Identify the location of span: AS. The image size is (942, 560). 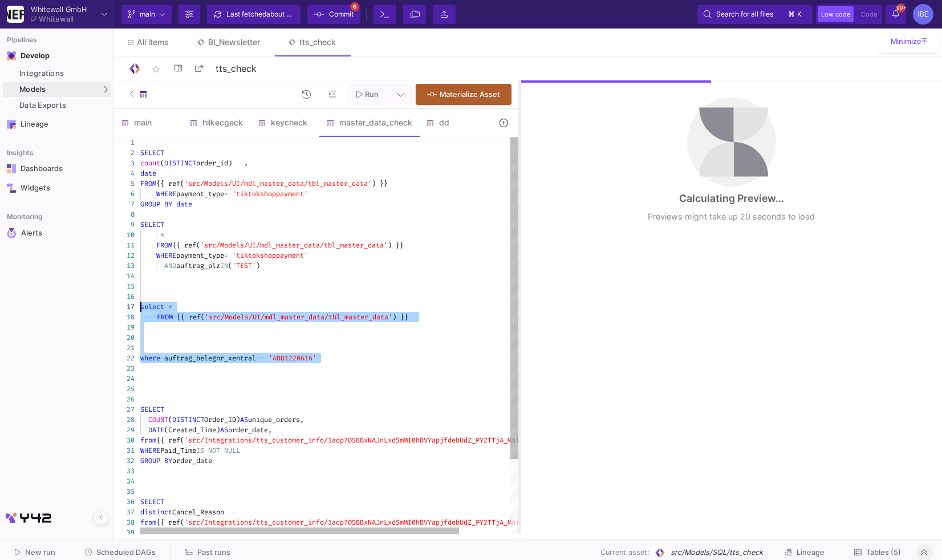
(244, 420).